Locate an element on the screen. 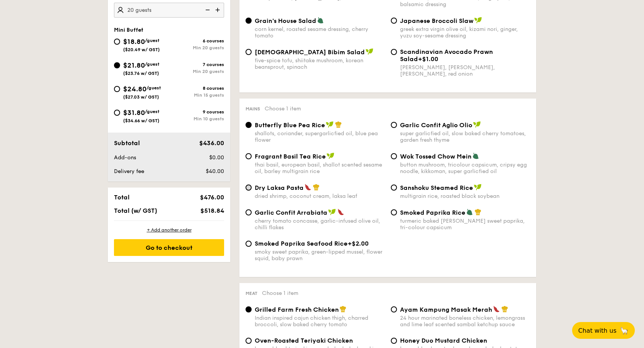  input: Japanese Broccoli Slawgreek extra virgin olive oil, kizami nori, ginger, yuzu soy-sesame dressing is located at coordinates (394, 21).